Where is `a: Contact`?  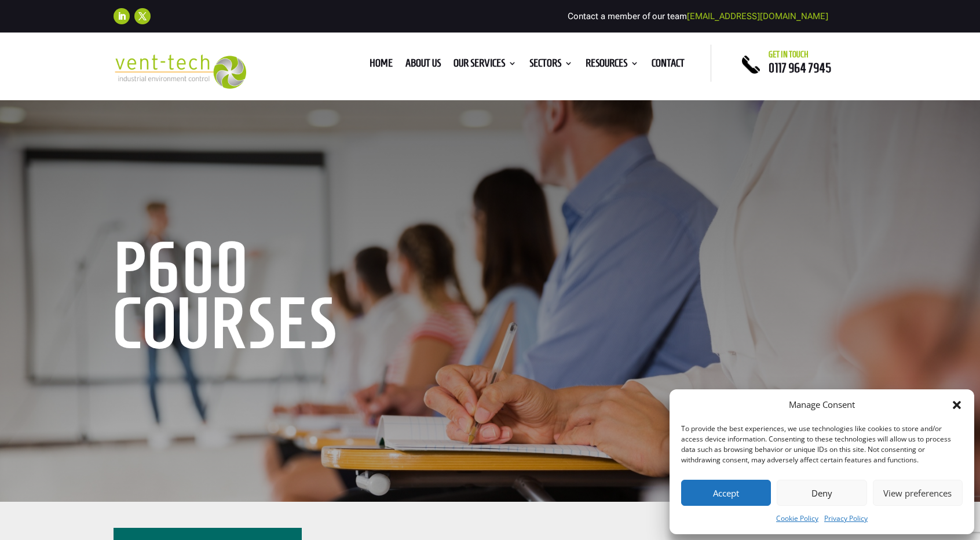 a: Contact is located at coordinates (668, 65).